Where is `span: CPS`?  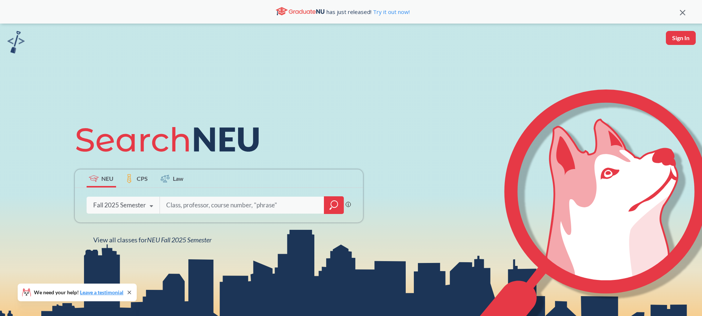 span: CPS is located at coordinates (142, 178).